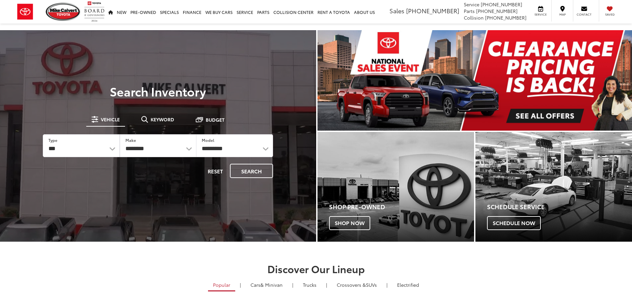 This screenshot has width=632, height=302. What do you see at coordinates (356, 285) in the screenshot?
I see `a: SUVs` at bounding box center [356, 285].